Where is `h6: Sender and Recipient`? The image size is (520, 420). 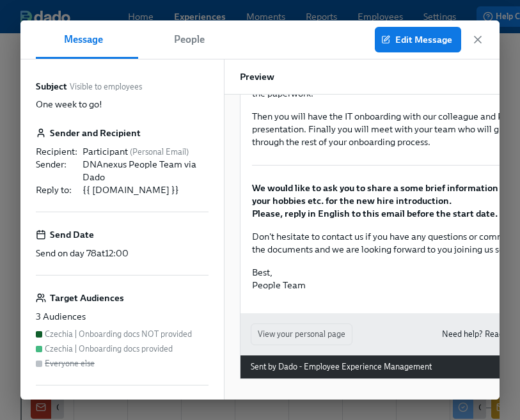 h6: Sender and Recipient is located at coordinates (95, 133).